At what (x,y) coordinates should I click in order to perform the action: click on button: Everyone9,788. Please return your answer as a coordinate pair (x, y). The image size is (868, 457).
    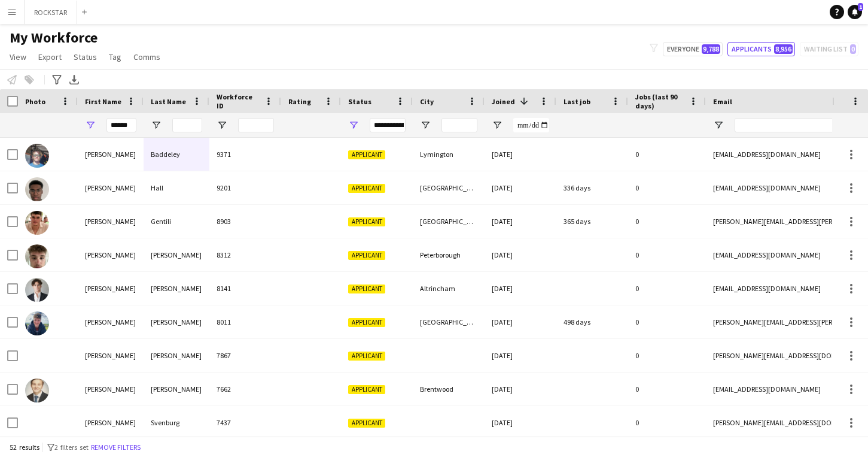
    Looking at the image, I should click on (693, 49).